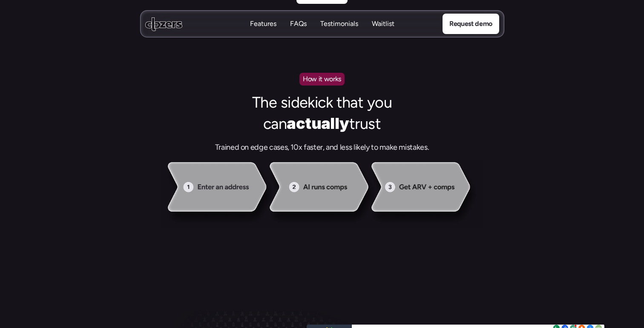  Describe the element at coordinates (339, 24) in the screenshot. I see `a: TestimonialsTestimonials` at that location.